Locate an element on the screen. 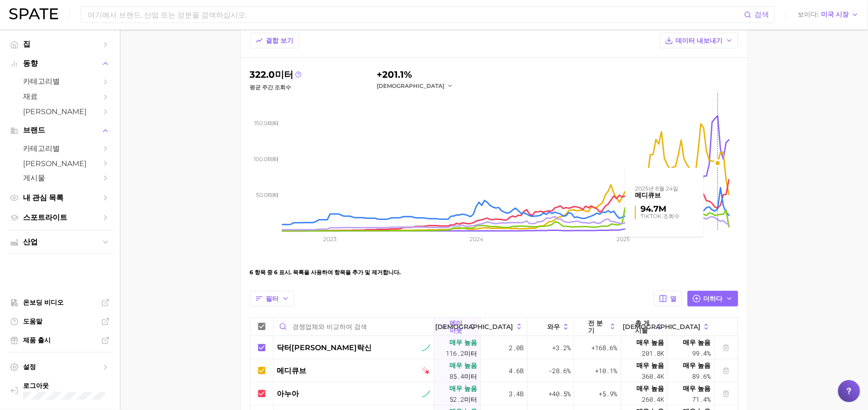  span: 총 게시물 is located at coordinates (644, 327).